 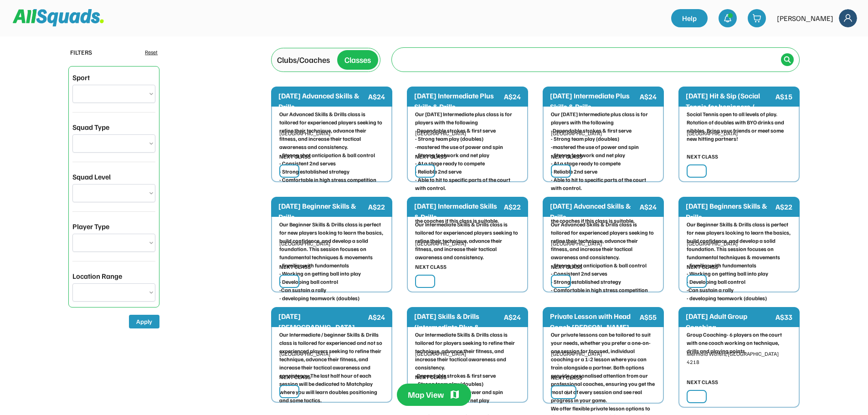 I want to click on div: Squad Type, so click(x=91, y=127).